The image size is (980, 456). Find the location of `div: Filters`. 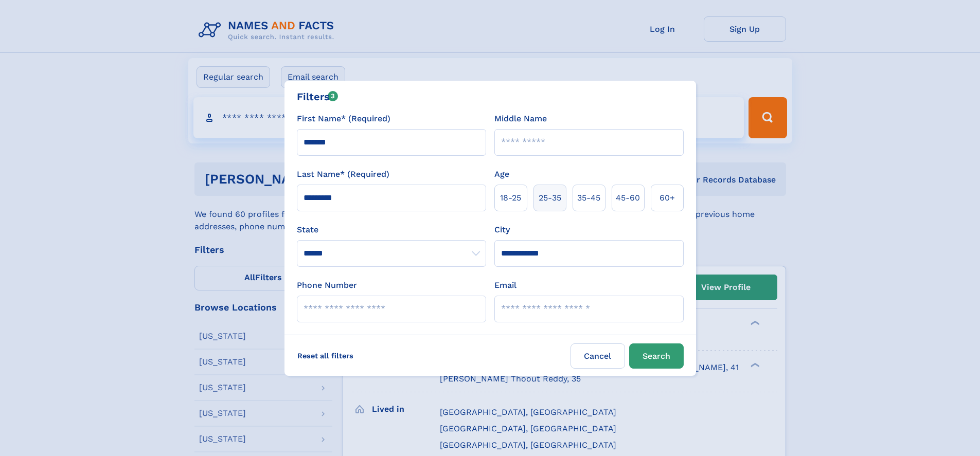

div: Filters is located at coordinates (317, 96).